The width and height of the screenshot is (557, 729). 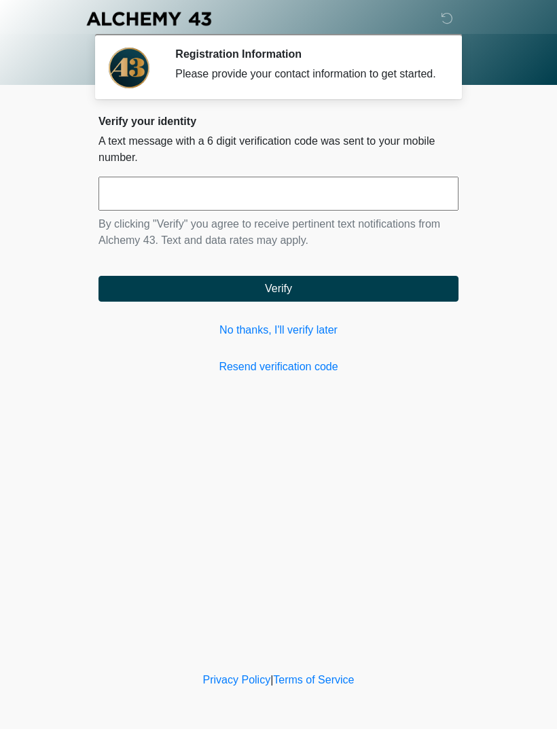 What do you see at coordinates (237, 679) in the screenshot?
I see `a: Privacy Policy` at bounding box center [237, 679].